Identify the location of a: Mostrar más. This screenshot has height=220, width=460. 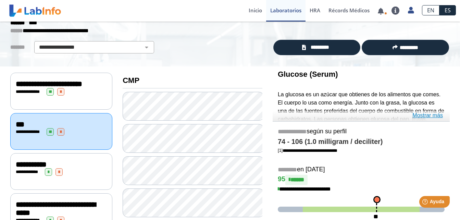
(427, 115).